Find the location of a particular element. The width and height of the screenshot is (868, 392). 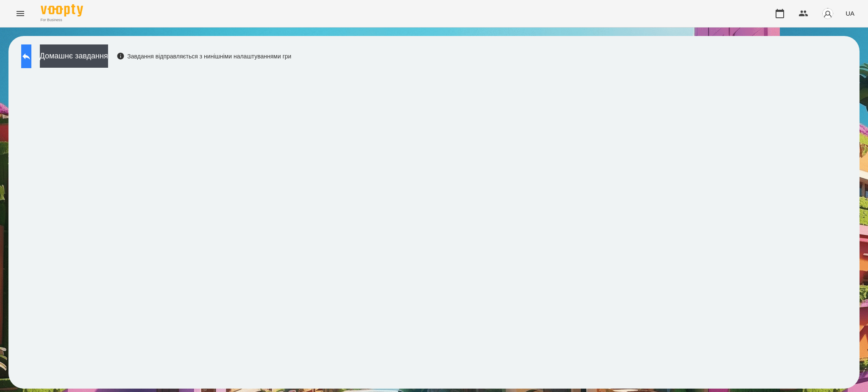

span: UA is located at coordinates (849, 13).